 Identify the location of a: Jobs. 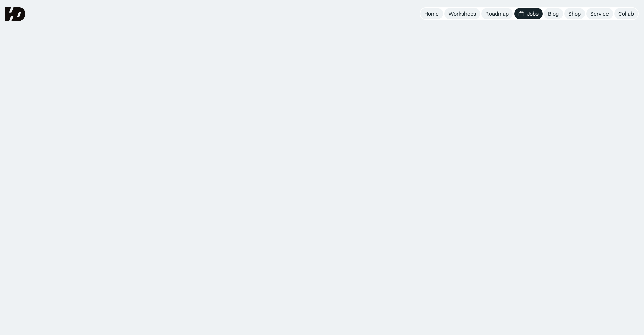
(529, 13).